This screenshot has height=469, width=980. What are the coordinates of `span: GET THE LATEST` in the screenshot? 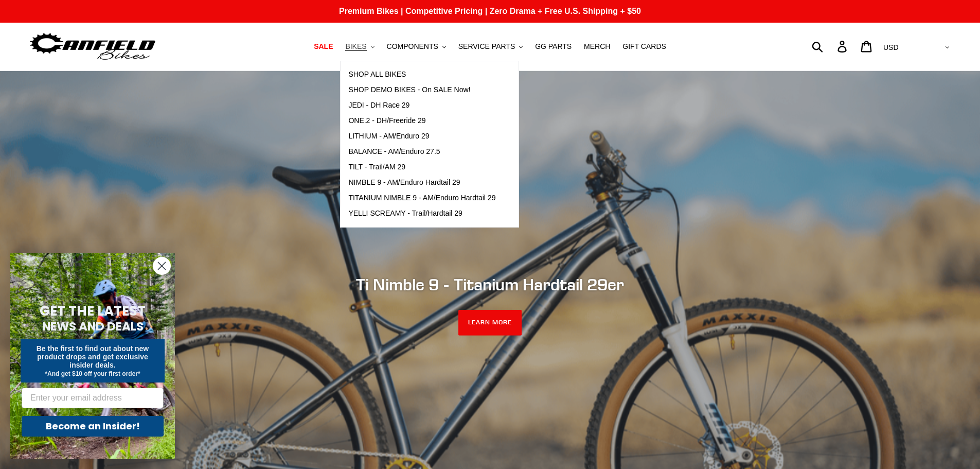 It's located at (93, 311).